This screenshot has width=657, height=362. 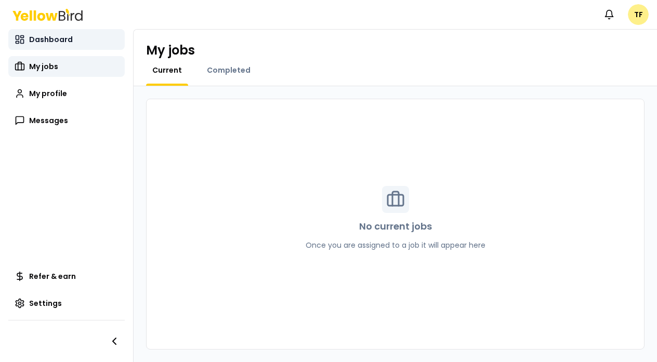 I want to click on a: My jobs, so click(x=67, y=67).